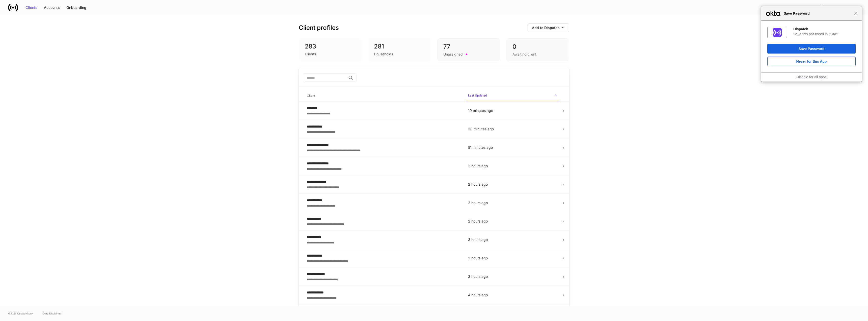  What do you see at coordinates (20, 313) in the screenshot?
I see `span: © 2025 OneAdvisory` at bounding box center [20, 313].